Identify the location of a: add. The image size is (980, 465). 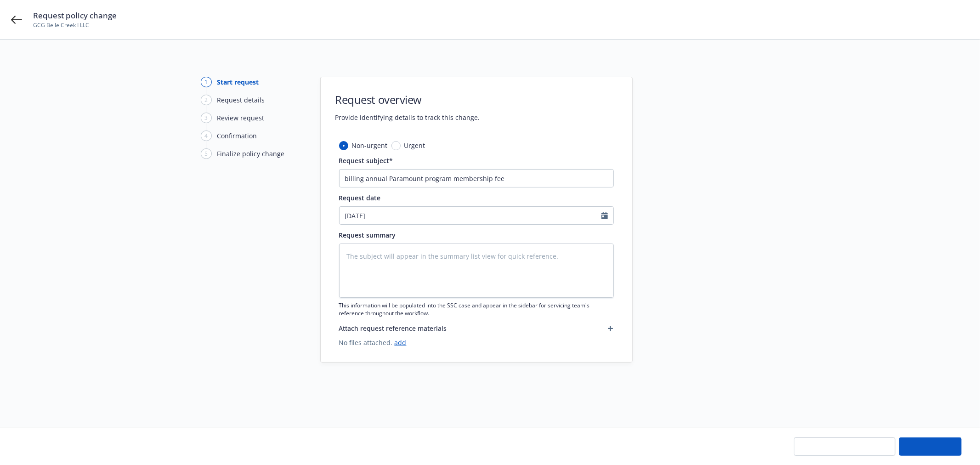
(400, 342).